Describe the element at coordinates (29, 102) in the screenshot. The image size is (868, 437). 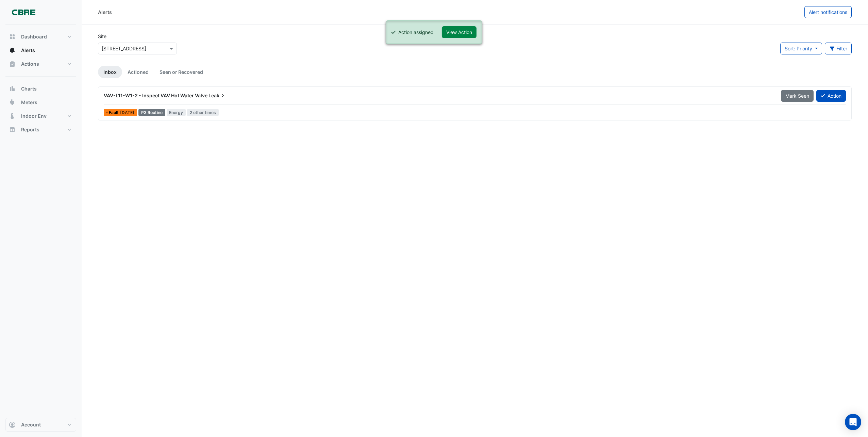
I see `span: Meters` at that location.